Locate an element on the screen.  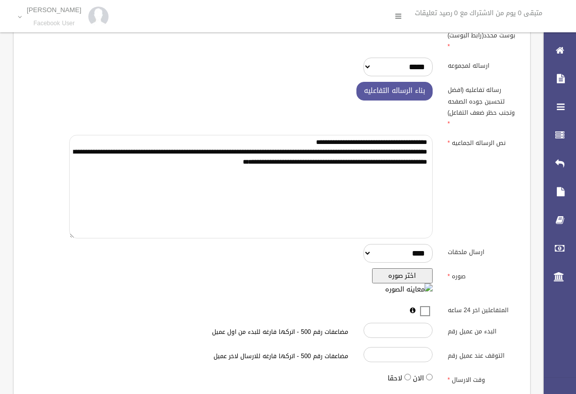
label: المتفاعلين اخر 24 ساعه is located at coordinates (482, 309).